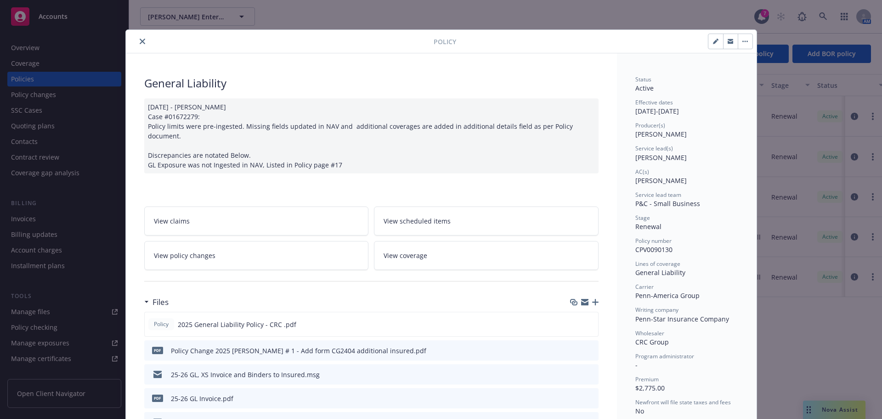 This screenshot has height=419, width=882. I want to click on span: Effective dates, so click(654, 102).